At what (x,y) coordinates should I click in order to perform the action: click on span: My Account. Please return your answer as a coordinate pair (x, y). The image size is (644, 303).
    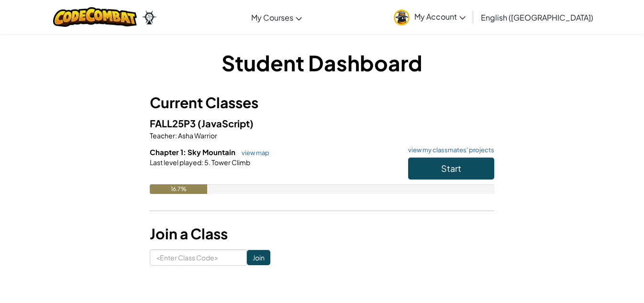
    Looking at the image, I should click on (439, 16).